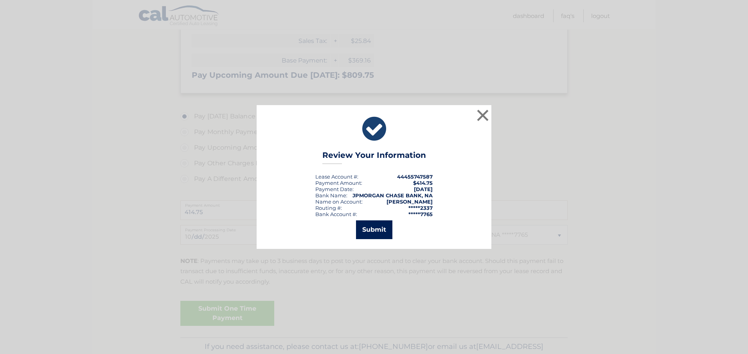  Describe the element at coordinates (423, 183) in the screenshot. I see `span: $414.75` at that location.